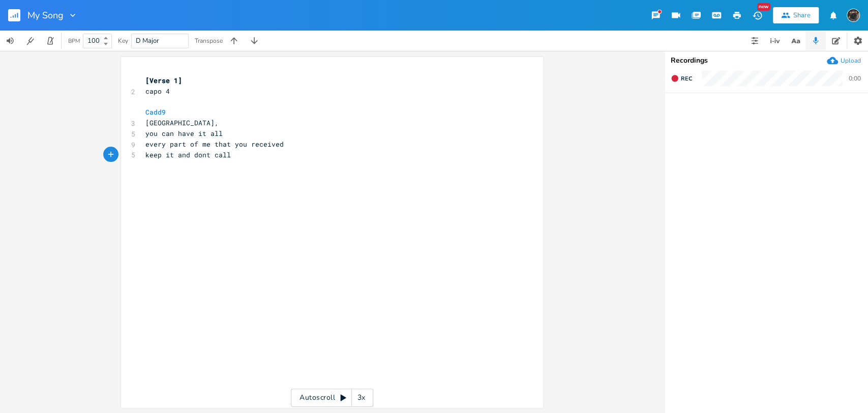  I want to click on div: Recordings, so click(766, 61).